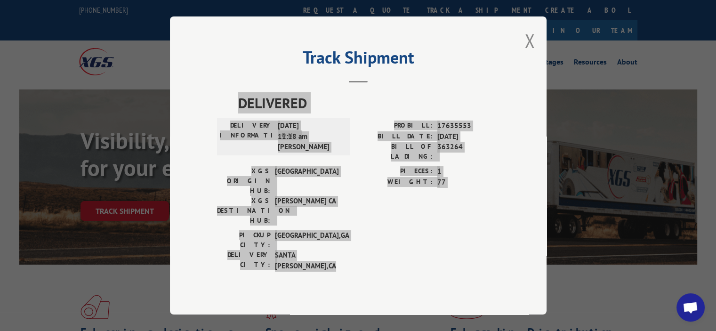  What do you see at coordinates (395, 136) in the screenshot?
I see `label: BILL DATE:` at bounding box center [395, 136].